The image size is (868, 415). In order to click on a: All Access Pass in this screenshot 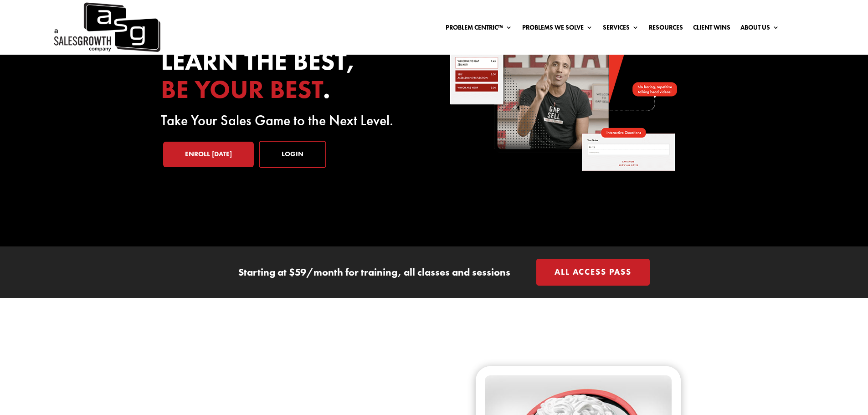, I will do `click(593, 272)`.